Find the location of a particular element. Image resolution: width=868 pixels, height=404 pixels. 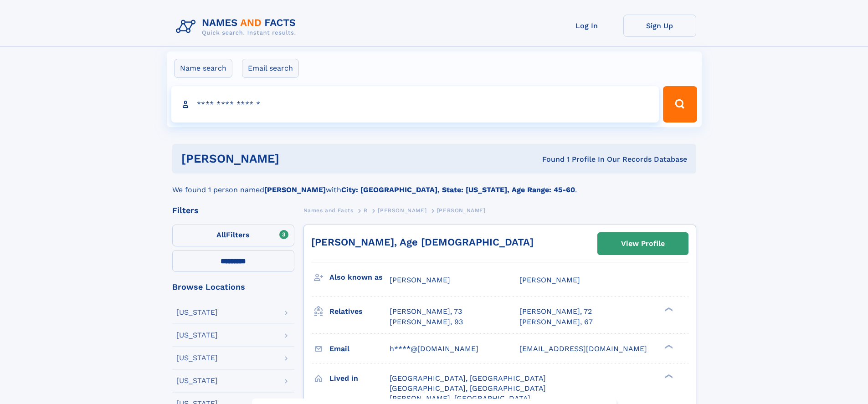

a: Log In is located at coordinates (587, 26).